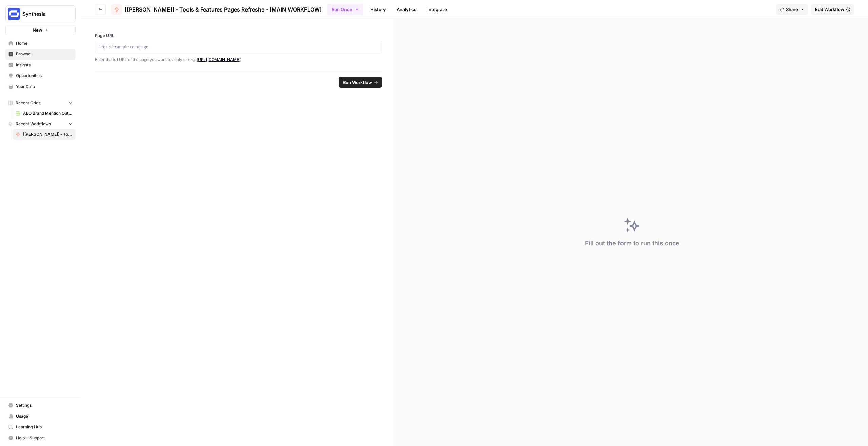 The width and height of the screenshot is (868, 446). What do you see at coordinates (44, 427) in the screenshot?
I see `span: Learning Hub` at bounding box center [44, 427].